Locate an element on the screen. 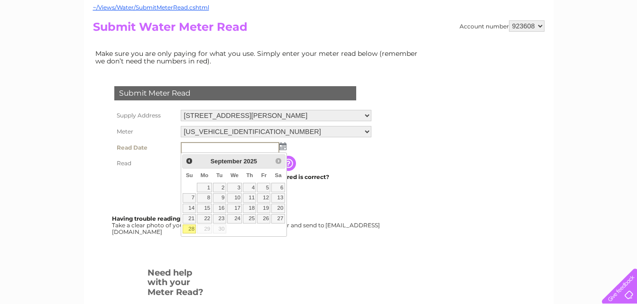 This screenshot has height=304, width=637. a: 4 is located at coordinates (249, 188).